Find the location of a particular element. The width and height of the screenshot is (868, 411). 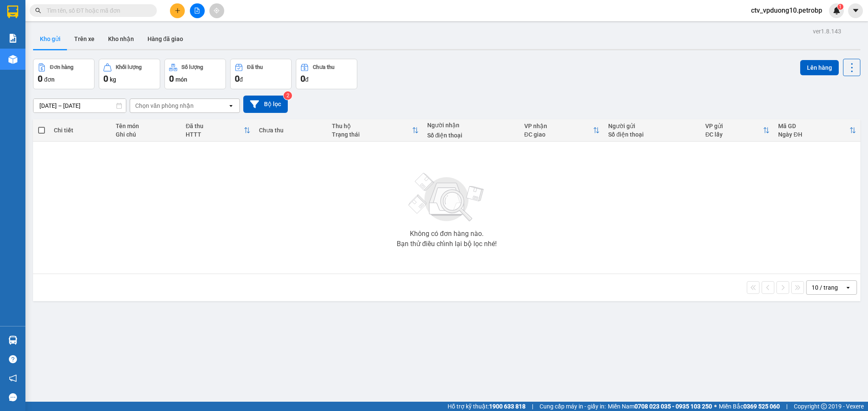

button: Hàng đã giao is located at coordinates (166, 39).